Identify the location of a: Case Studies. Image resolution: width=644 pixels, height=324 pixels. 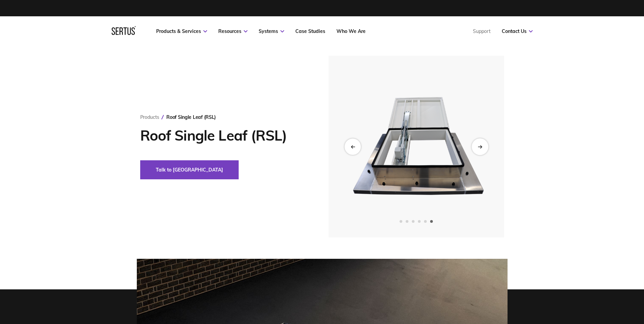
(310, 31).